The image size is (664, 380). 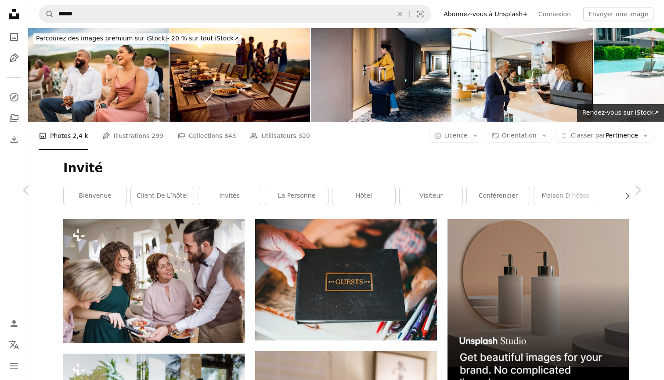 I want to click on span: Classer par, so click(x=588, y=135).